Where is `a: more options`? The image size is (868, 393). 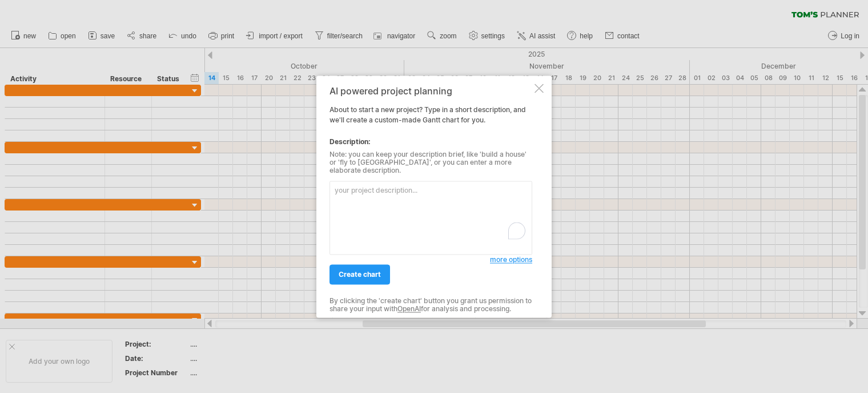 a: more options is located at coordinates (511, 260).